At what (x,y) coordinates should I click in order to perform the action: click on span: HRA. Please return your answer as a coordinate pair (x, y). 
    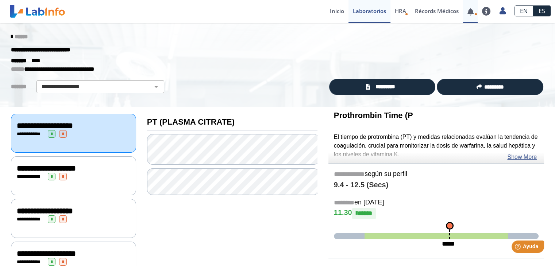
    Looking at the image, I should click on (400, 11).